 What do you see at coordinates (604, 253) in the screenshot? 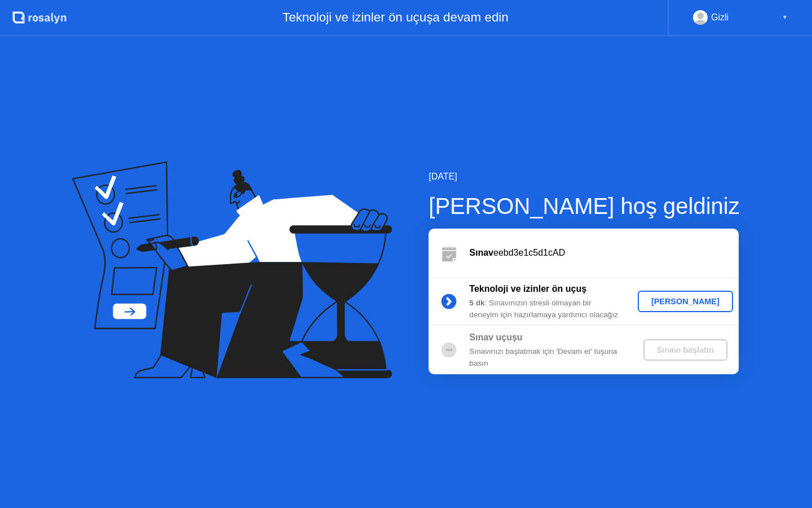
I see `div: eebd3e1c5d1cAD` at bounding box center [604, 253].